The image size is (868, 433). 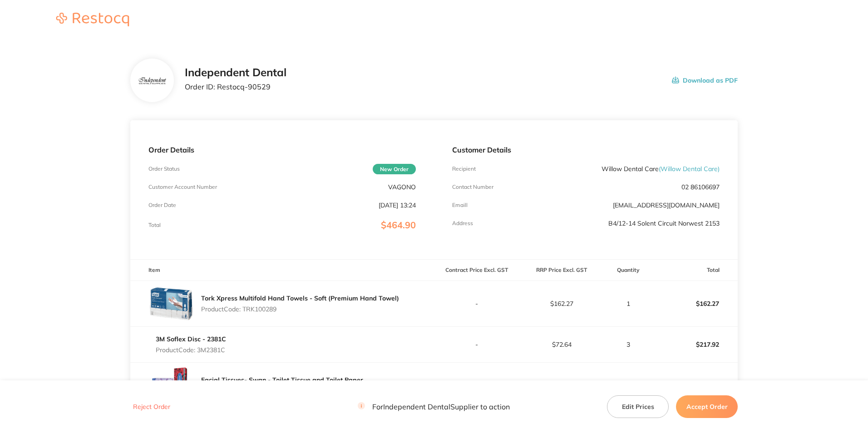 I want to click on a: Tork Xpress Multifold Hand Towels - Soft (Premium Hand Towel), so click(x=300, y=298).